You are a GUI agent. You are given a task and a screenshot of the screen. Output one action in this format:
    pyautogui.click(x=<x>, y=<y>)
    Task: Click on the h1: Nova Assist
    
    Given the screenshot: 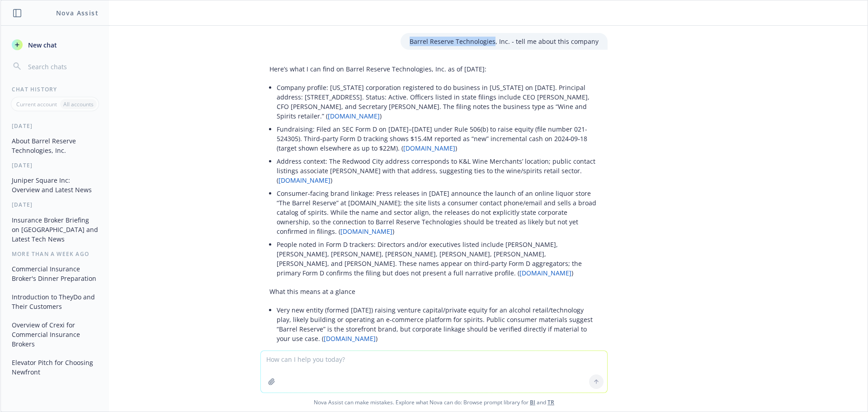 What is the action you would take?
    pyautogui.click(x=77, y=13)
    